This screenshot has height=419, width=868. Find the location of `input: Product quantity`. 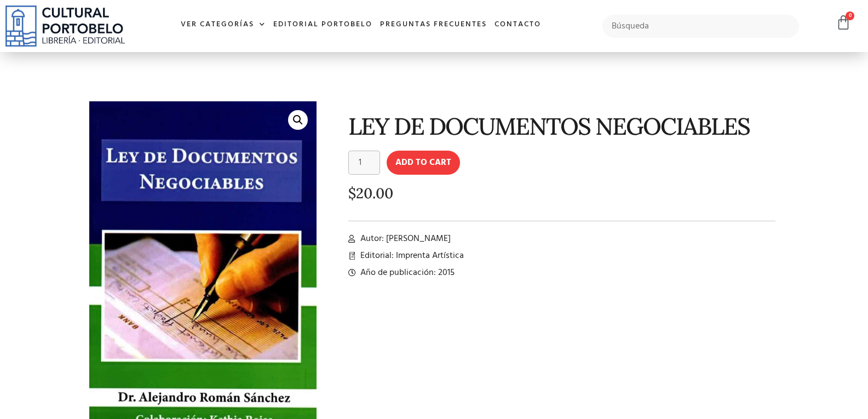

input: Product quantity is located at coordinates (364, 163).